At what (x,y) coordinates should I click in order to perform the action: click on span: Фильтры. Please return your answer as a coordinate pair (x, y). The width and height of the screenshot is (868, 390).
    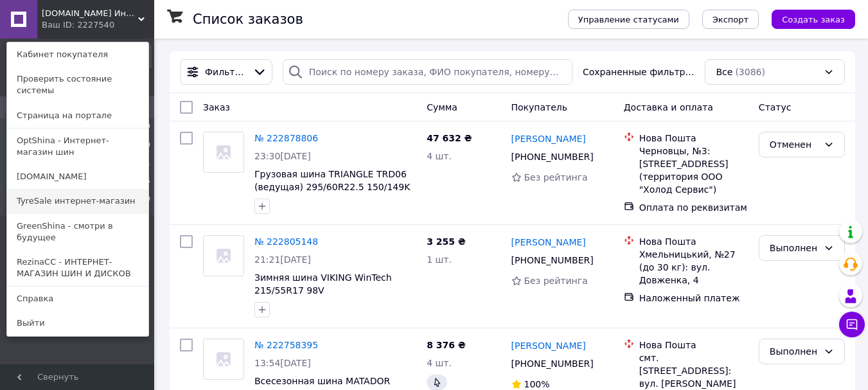
    Looking at the image, I should click on (226, 72).